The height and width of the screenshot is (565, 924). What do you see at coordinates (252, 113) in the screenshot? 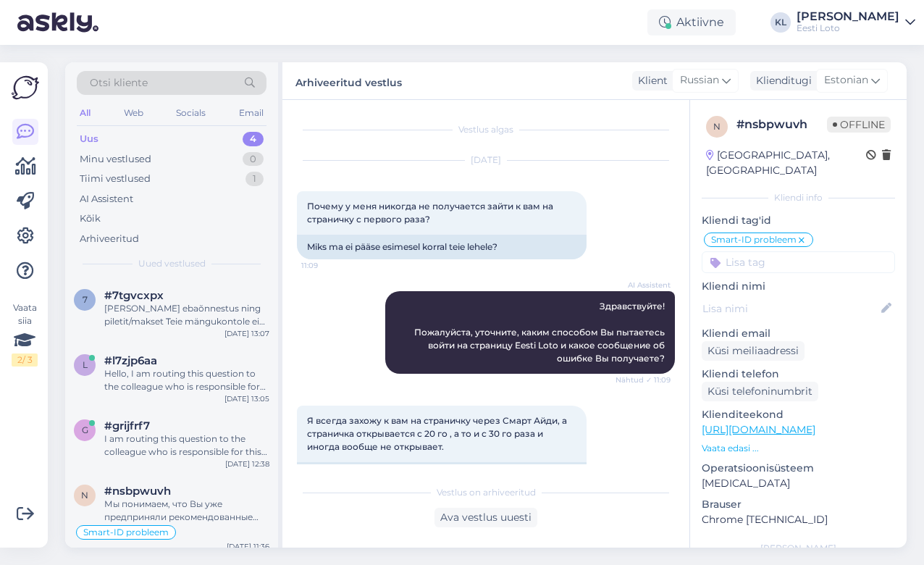
I see `div: Email` at bounding box center [252, 113].